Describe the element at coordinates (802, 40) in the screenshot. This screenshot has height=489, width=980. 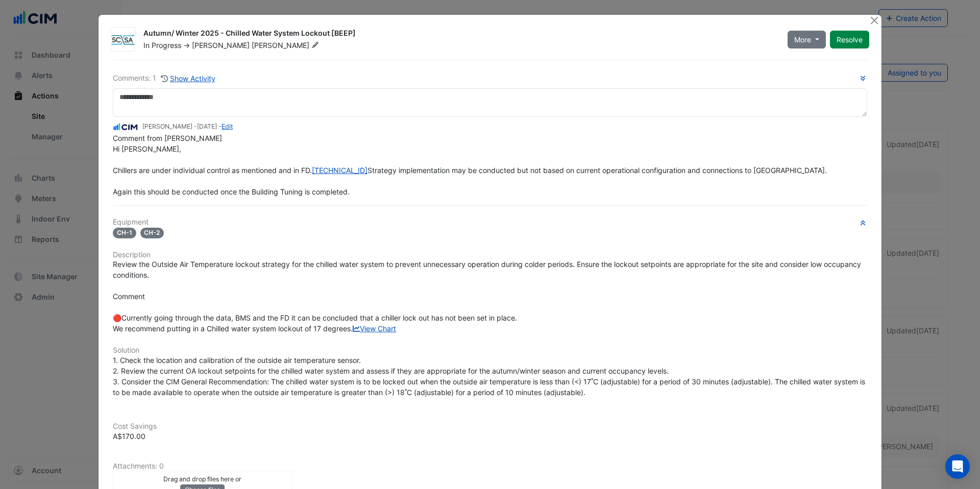
I see `span: More` at that location.